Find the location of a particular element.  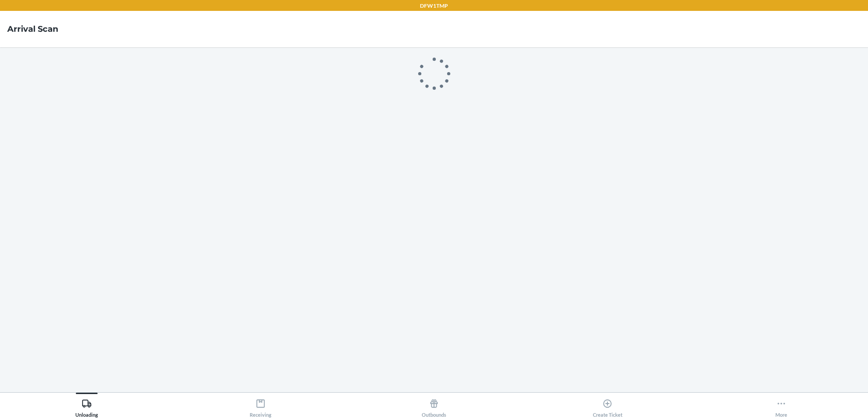

div: More is located at coordinates (782, 407).